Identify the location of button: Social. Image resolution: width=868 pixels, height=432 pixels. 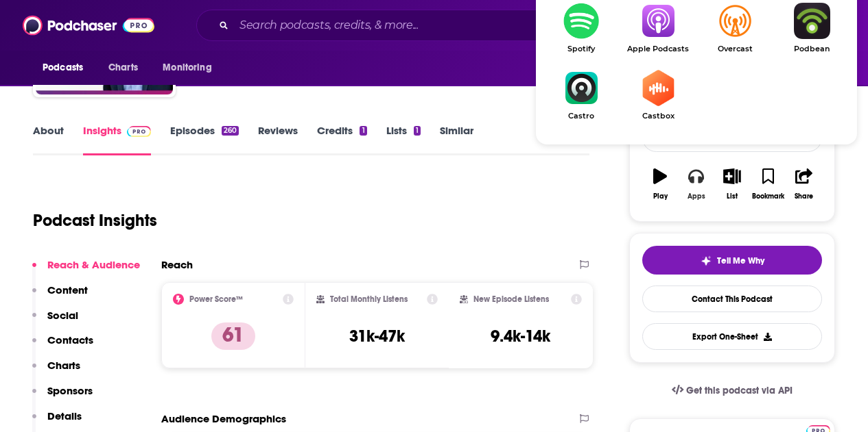
(55, 321).